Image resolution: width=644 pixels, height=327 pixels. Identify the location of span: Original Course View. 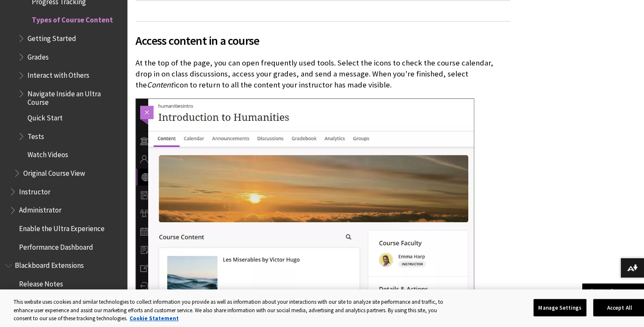
(54, 171).